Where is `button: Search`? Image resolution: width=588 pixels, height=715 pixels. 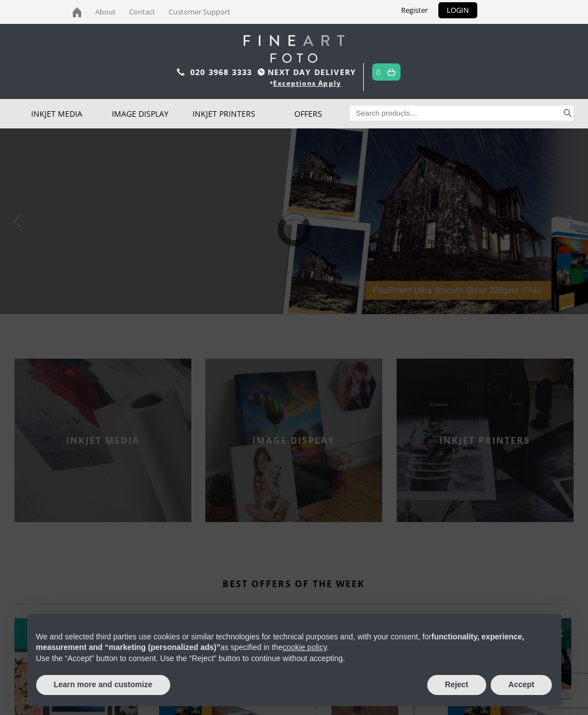 button: Search is located at coordinates (567, 113).